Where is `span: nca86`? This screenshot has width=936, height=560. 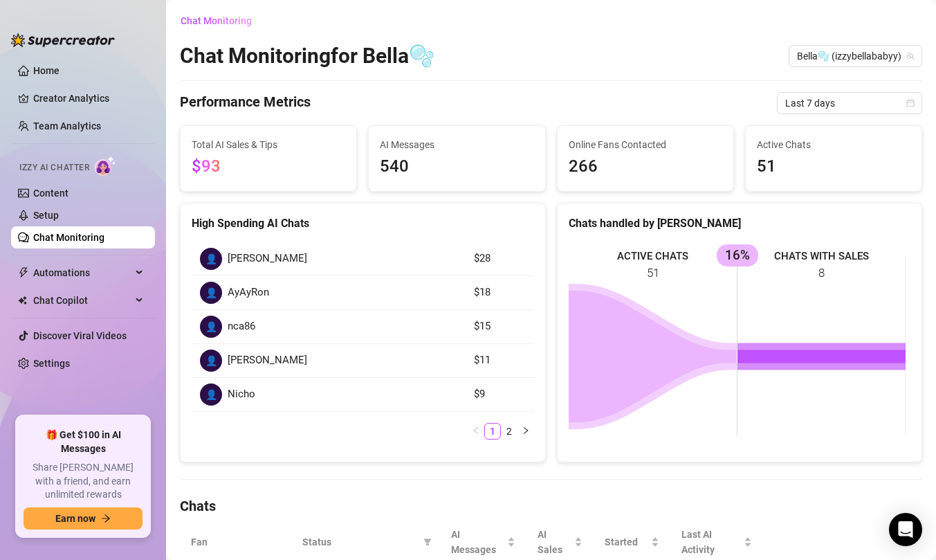 span: nca86 is located at coordinates (241, 327).